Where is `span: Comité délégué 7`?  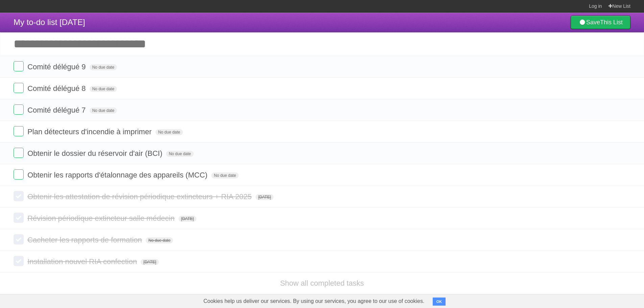 span: Comité délégué 7 is located at coordinates (57, 110).